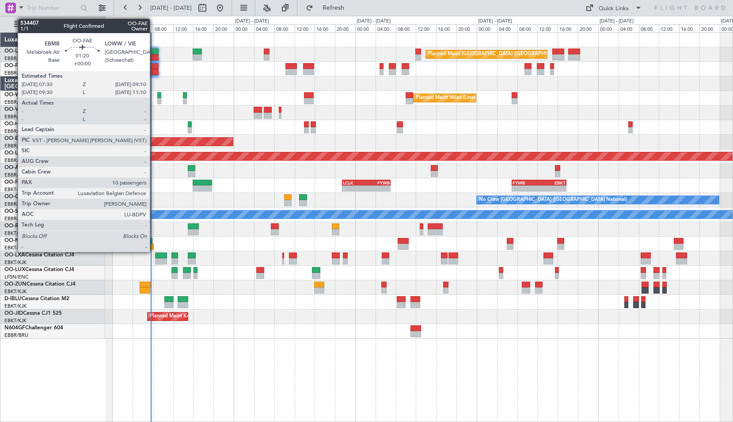 The height and width of the screenshot is (422, 733). What do you see at coordinates (447, 98) in the screenshot?
I see `div: Planned Maint Milan (Linate)` at bounding box center [447, 98].